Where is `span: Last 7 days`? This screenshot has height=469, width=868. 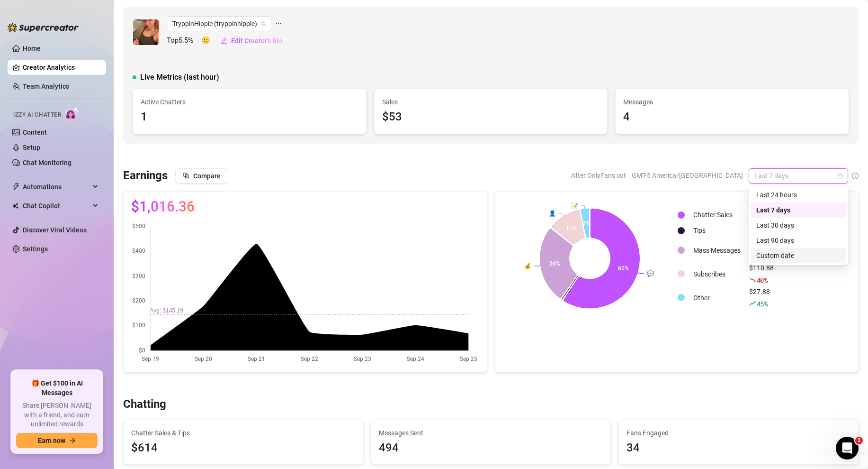 span: Last 7 days is located at coordinates (799, 176).